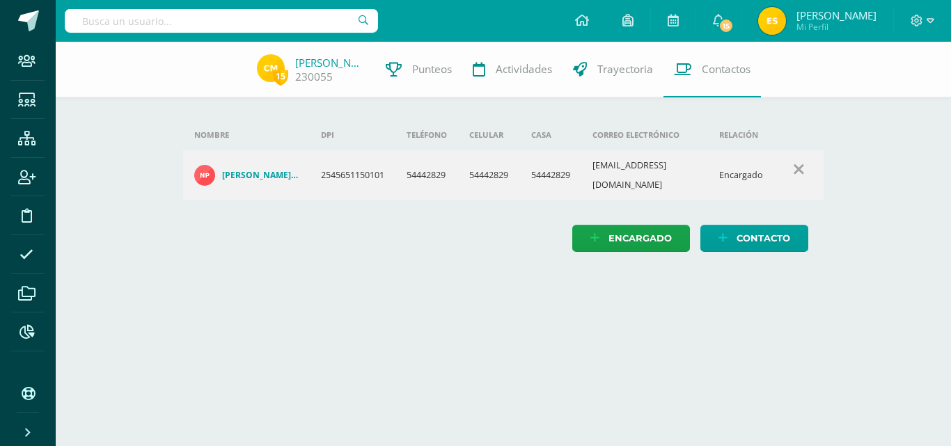 Image resolution: width=951 pixels, height=446 pixels. I want to click on th: Teléfono, so click(427, 135).